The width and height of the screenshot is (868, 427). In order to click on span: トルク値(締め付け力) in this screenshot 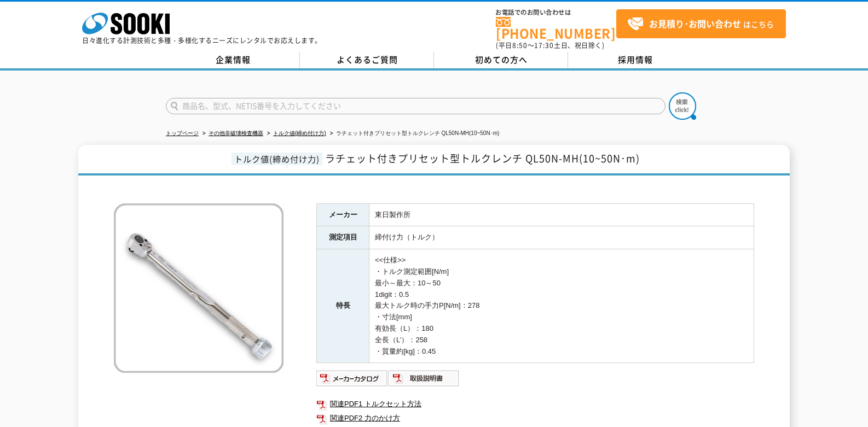, I will do `click(277, 158)`.